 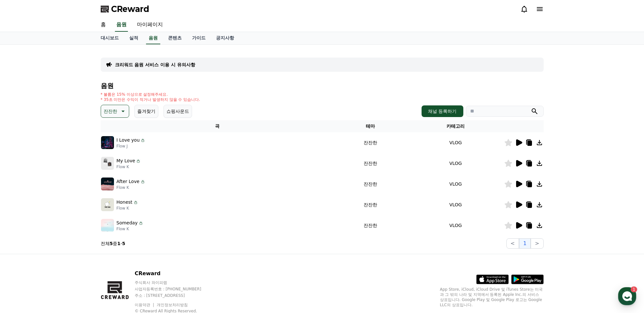 I want to click on th: 카테고리, so click(x=455, y=126).